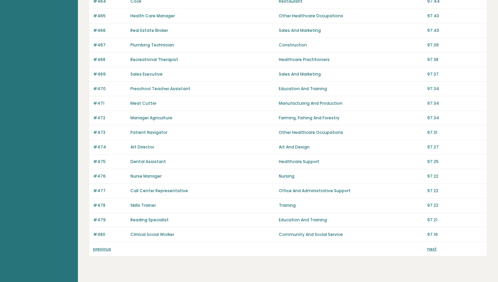 The height and width of the screenshot is (282, 498). What do you see at coordinates (455, 234) in the screenshot?
I see `p: 97.19` at bounding box center [455, 234].